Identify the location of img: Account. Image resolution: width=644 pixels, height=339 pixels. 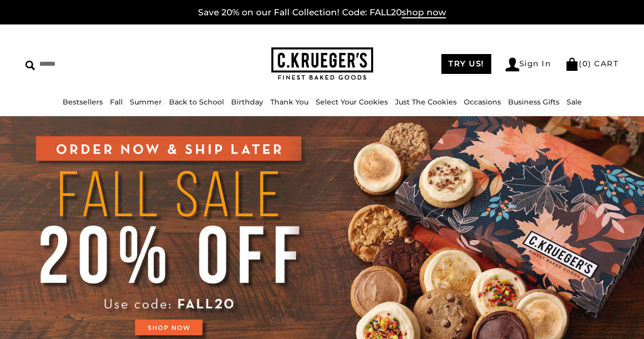
(512, 64).